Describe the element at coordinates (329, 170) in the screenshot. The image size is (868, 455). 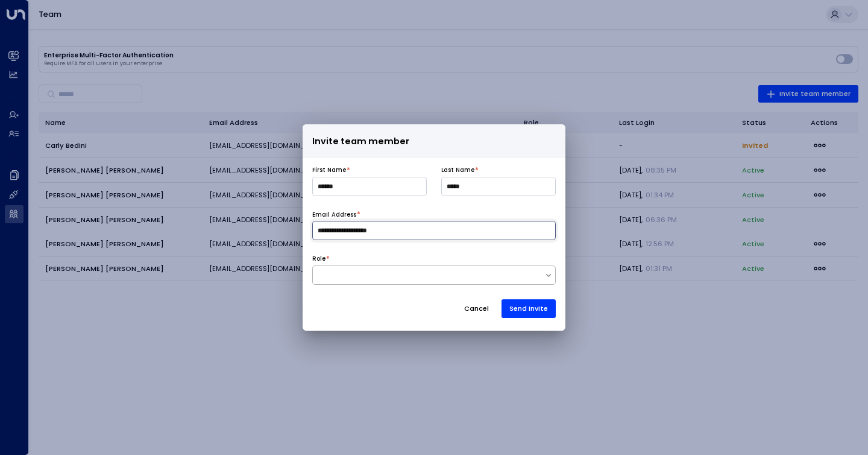
I see `label: First Name` at that location.